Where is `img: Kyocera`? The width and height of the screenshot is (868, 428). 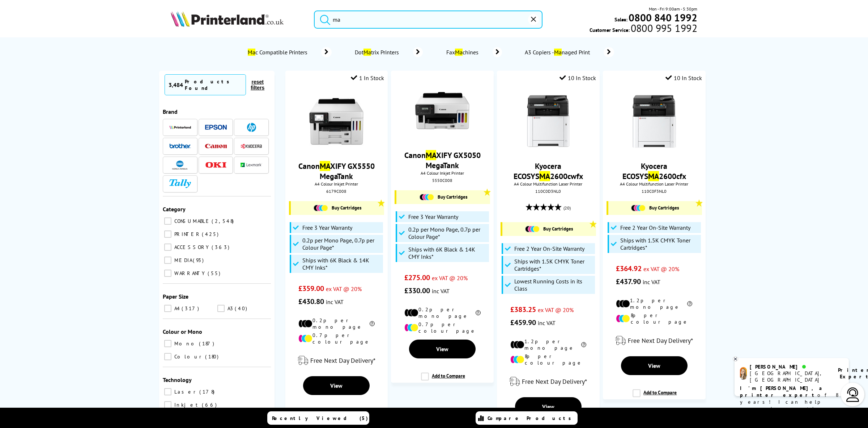
img: Kyocera is located at coordinates (252, 146).